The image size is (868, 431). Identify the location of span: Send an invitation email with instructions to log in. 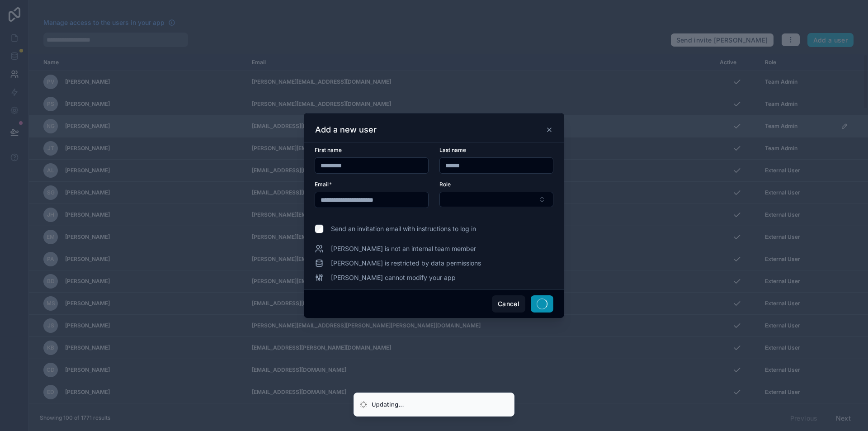
(403, 229).